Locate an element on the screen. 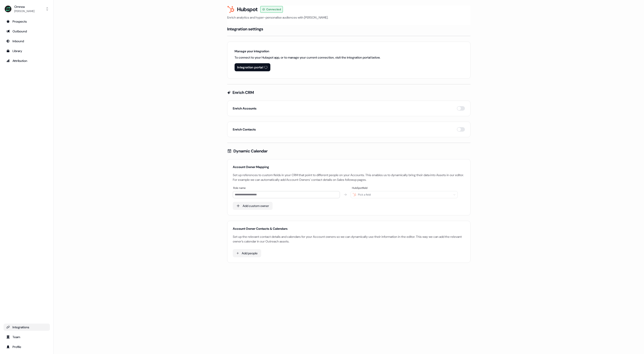 Image resolution: width=644 pixels, height=354 pixels. div: Account Owner Mapping is located at coordinates (349, 167).